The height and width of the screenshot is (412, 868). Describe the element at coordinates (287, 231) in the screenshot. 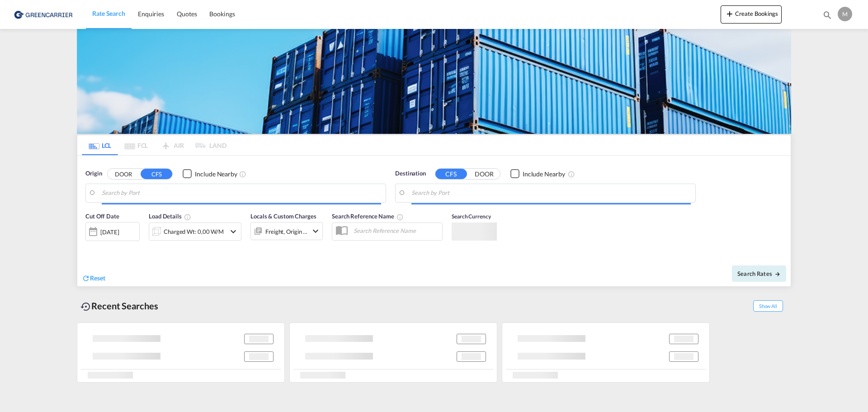

I see `div: Freight Origin Destinationicon-chevron-down` at that location.